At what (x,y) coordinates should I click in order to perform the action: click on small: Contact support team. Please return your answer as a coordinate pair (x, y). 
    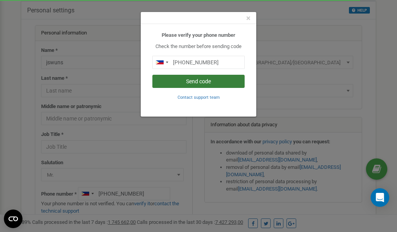
    Looking at the image, I should click on (198, 97).